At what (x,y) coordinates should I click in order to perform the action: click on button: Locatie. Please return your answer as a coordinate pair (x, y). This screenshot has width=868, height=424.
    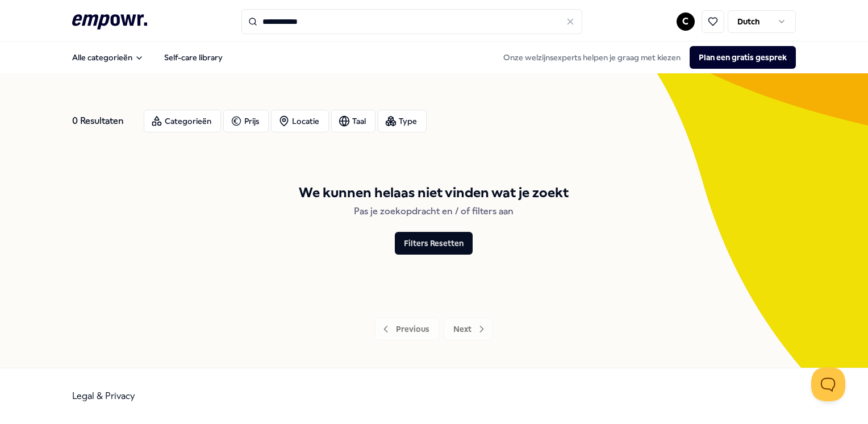
    Looking at the image, I should click on (299, 121).